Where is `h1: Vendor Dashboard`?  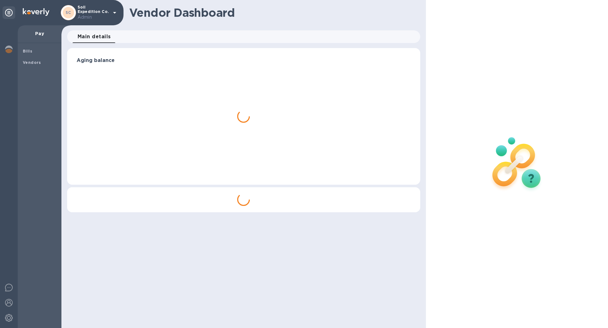 h1: Vendor Dashboard is located at coordinates (272, 13).